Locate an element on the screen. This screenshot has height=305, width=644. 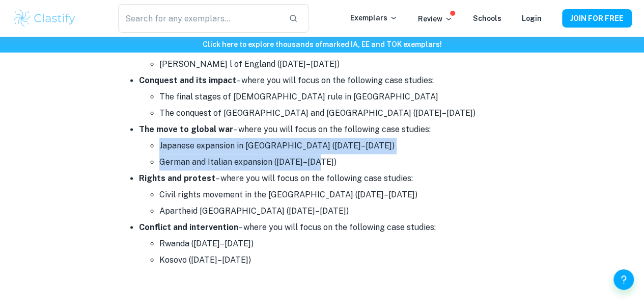
strong: The move to global war is located at coordinates (186, 129).